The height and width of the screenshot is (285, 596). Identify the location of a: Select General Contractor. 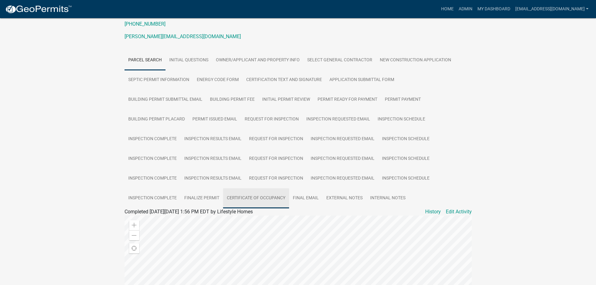
(340, 60).